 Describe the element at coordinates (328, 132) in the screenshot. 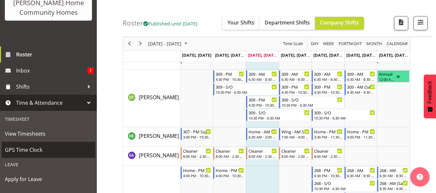

I see `div: Home - PM Support 1` at that location.